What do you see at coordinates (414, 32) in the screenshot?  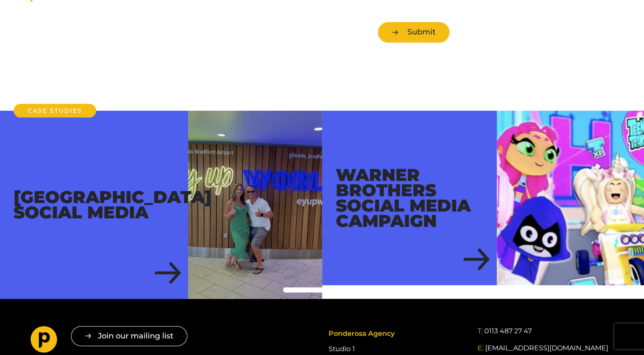 I see `button: Submit` at bounding box center [414, 32].